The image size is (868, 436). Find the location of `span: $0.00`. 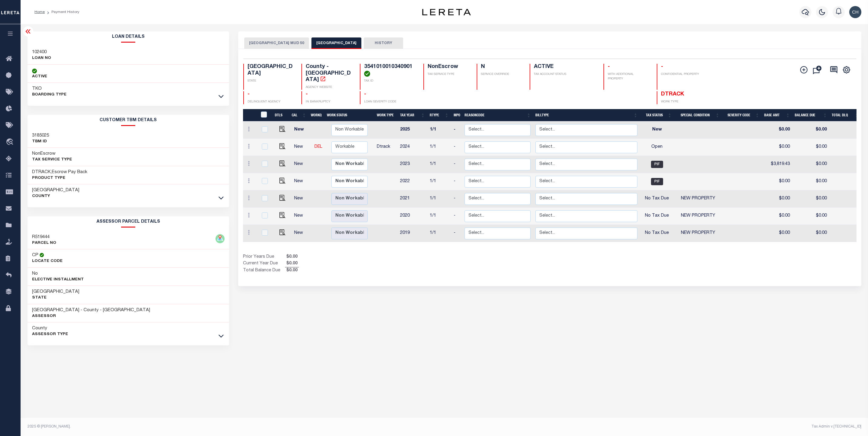

span: $0.00 is located at coordinates (292, 257).